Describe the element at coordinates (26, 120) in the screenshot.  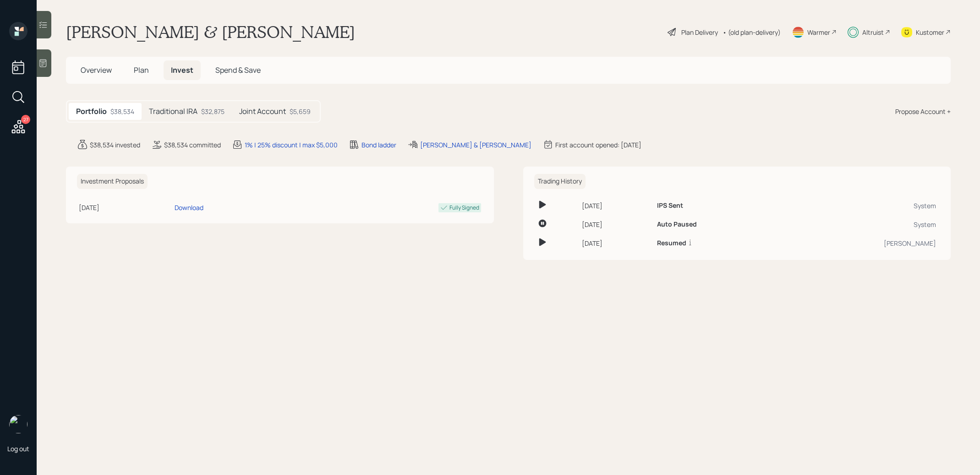
I see `div: 27` at that location.